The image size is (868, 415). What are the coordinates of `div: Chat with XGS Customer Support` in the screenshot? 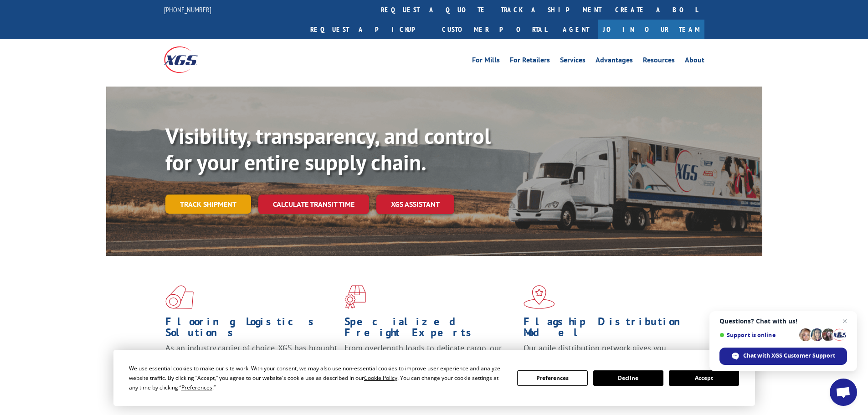 It's located at (784, 356).